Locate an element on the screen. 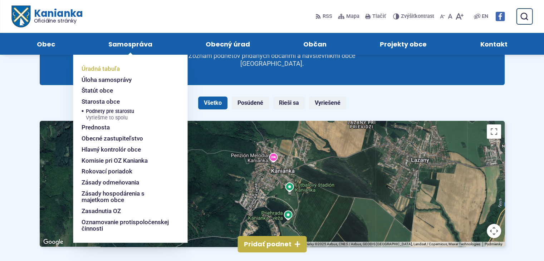  div: Mapa podnetov is located at coordinates (272, 184).